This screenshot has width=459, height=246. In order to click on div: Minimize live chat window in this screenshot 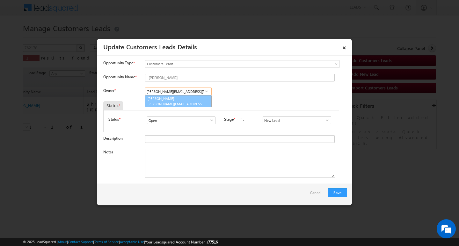, I will do `click(112, 11)`.